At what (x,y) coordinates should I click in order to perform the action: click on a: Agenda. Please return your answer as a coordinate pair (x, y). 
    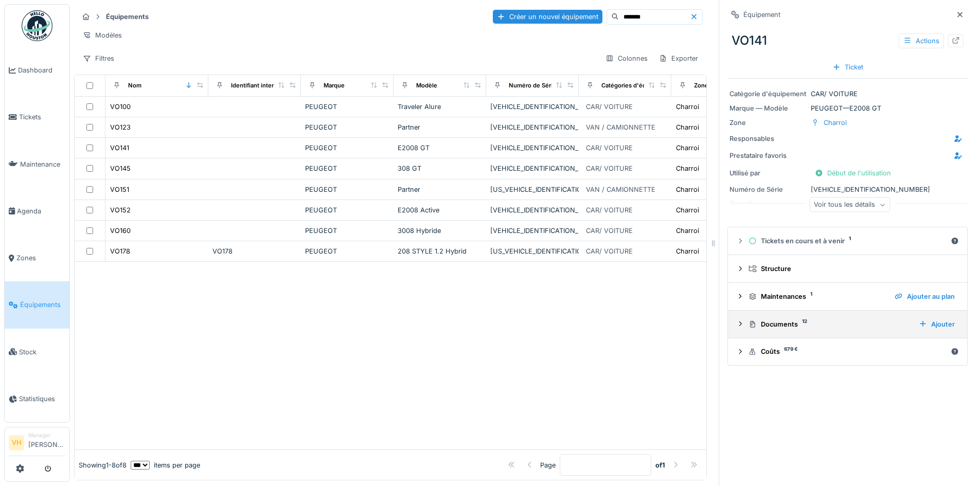
    Looking at the image, I should click on (37, 211).